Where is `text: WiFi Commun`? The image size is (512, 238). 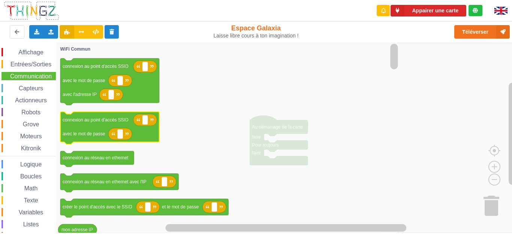
text: WiFi Commun is located at coordinates (75, 49).